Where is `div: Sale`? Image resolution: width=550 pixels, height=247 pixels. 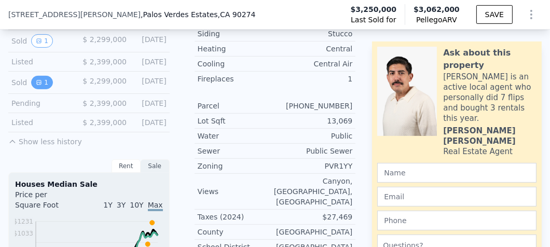
div: Sale is located at coordinates (155, 166).